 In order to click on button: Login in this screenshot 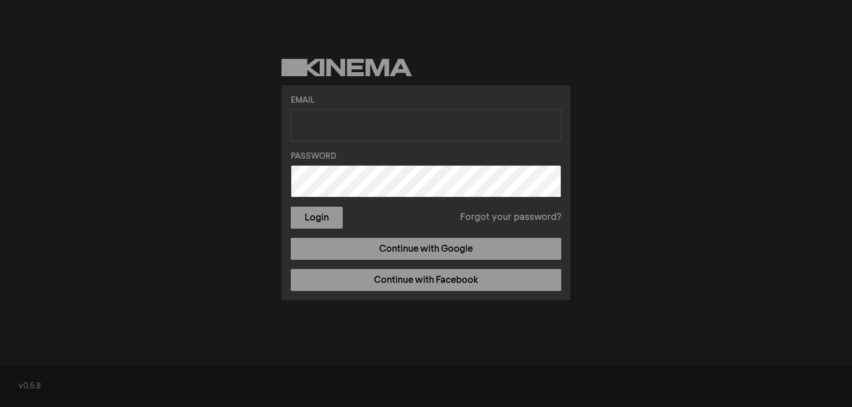, I will do `click(317, 218)`.